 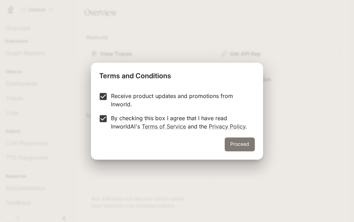 What do you see at coordinates (177, 74) in the screenshot?
I see `h2: Terms and Conditions` at bounding box center [177, 74].